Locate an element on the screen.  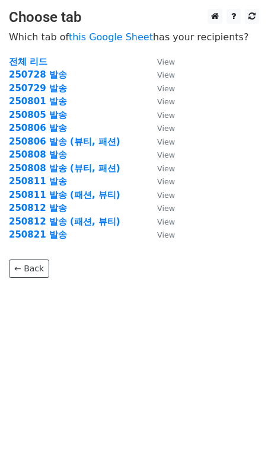
strong: 250728 발송 is located at coordinates (38, 75).